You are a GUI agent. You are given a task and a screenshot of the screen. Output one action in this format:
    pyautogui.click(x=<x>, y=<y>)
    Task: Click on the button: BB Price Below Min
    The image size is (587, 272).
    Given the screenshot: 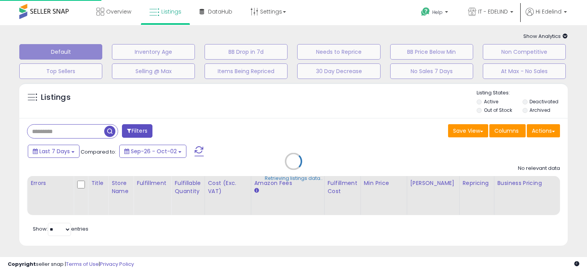 What is the action you would take?
    pyautogui.click(x=432, y=52)
    